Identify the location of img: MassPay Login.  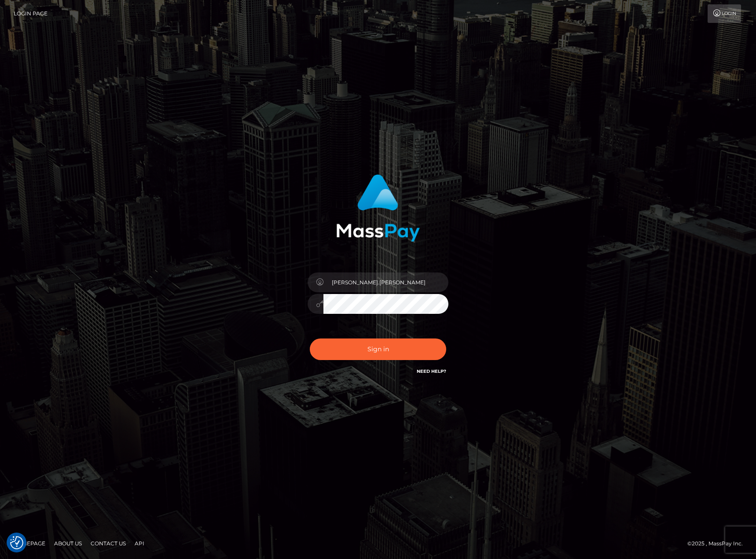
(378, 208).